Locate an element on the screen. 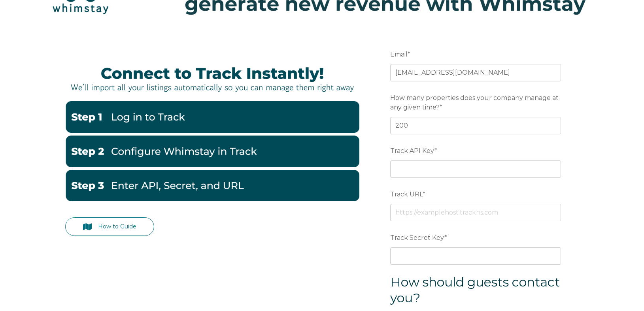 The height and width of the screenshot is (311, 644). span: How many properties does your company manage at any given time? is located at coordinates (475, 103).